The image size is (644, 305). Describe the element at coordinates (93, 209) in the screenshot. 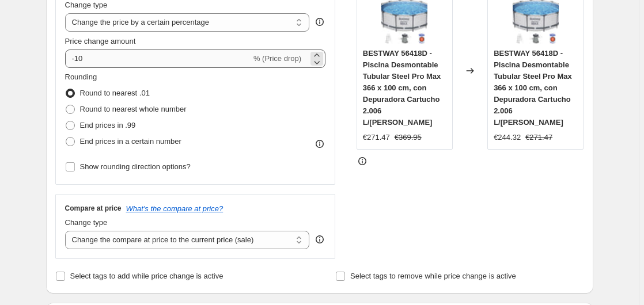

I see `h3: Compare at price` at that location.